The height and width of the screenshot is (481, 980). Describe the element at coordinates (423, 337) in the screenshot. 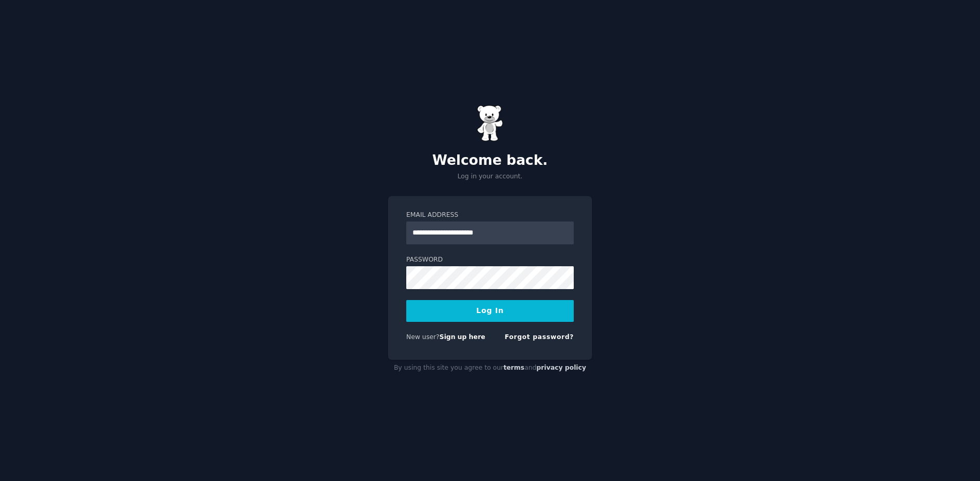

I see `span: New user?` at that location.